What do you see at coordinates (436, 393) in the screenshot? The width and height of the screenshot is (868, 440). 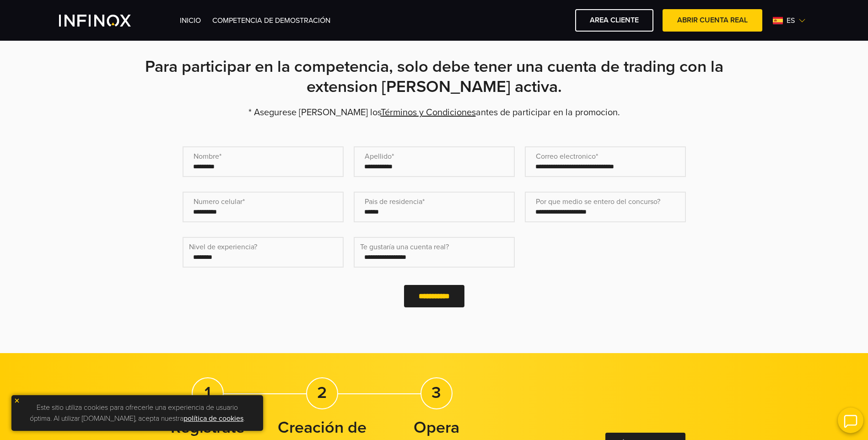 I see `strong: 3` at bounding box center [436, 393].